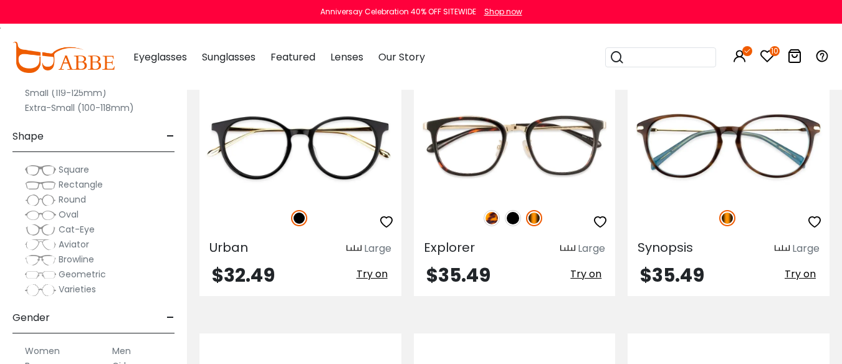  What do you see at coordinates (229, 57) in the screenshot?
I see `span: Sunglasses` at bounding box center [229, 57].